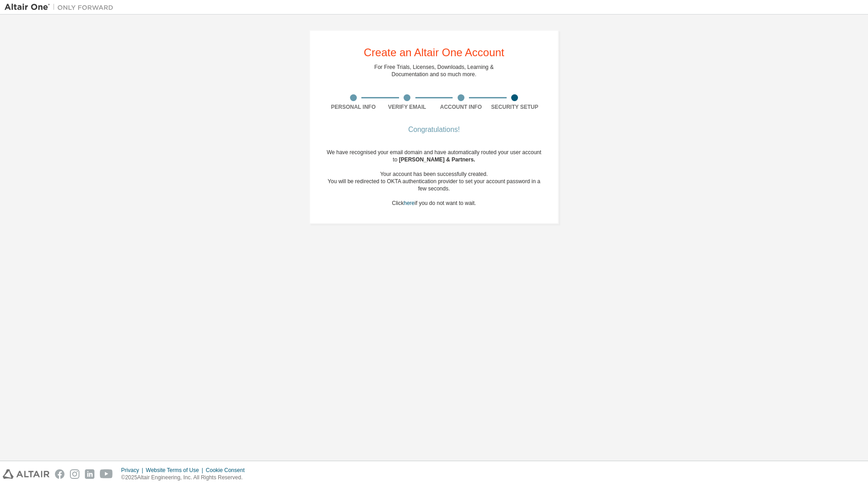 Image resolution: width=868 pixels, height=487 pixels. I want to click on div: Privacy, so click(133, 470).